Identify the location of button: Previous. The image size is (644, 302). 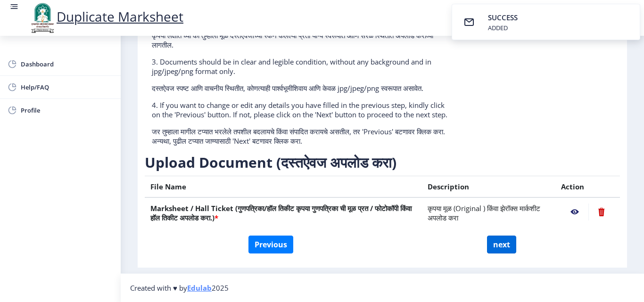
(271, 244).